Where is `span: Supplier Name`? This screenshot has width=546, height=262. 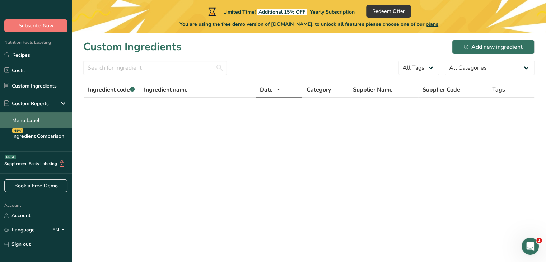
span: Supplier Name is located at coordinates (373, 90).